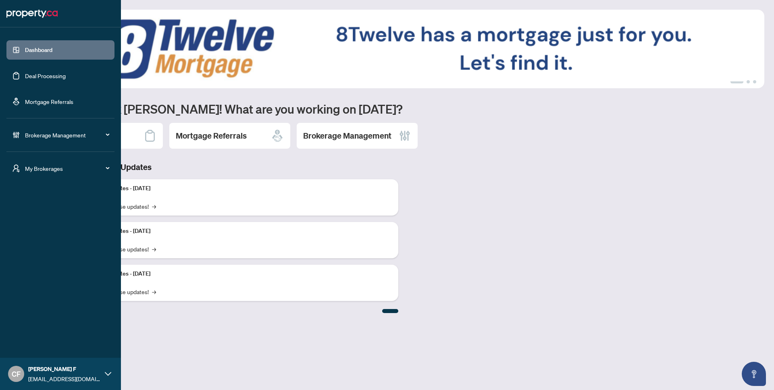  Describe the element at coordinates (211, 136) in the screenshot. I see `h2: Mortgage Referrals` at that location.